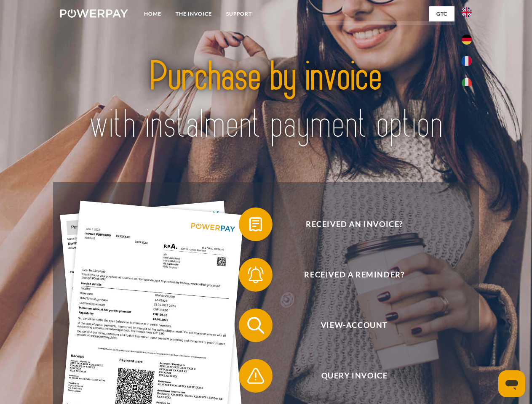 The image size is (532, 404). What do you see at coordinates (152, 14) in the screenshot?
I see `a: Home` at bounding box center [152, 14].